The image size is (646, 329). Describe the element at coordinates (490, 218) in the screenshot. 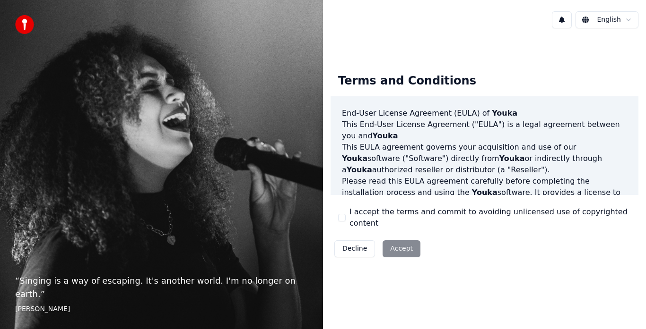

I see `label: I accept the terms and commit to avoiding unlicensed use of copyrighted content` at that location.